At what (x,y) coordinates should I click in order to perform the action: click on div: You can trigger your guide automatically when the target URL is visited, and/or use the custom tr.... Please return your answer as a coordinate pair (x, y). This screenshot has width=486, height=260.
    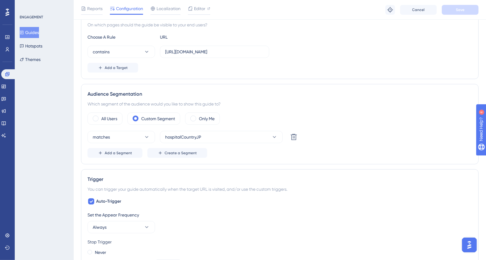
    Looking at the image, I should click on (280, 189).